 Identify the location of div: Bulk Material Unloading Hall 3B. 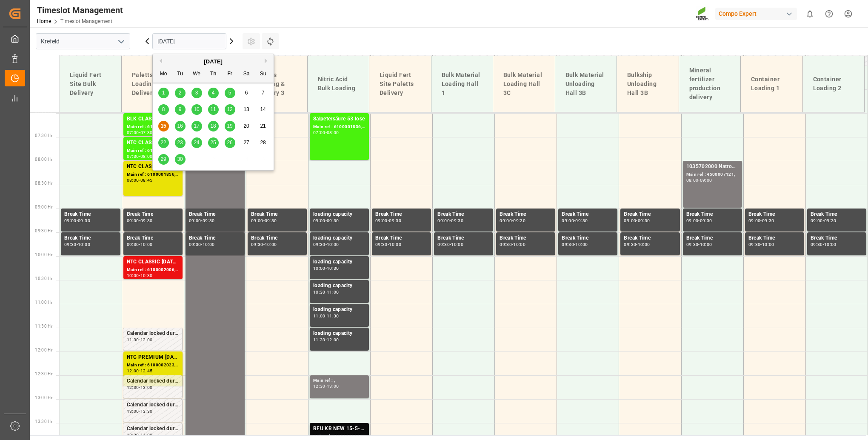
(586, 84).